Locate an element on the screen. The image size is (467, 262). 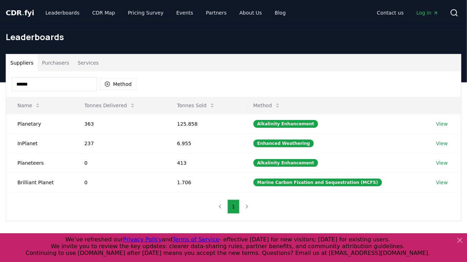
a: CDR.fyi is located at coordinates (20, 13).